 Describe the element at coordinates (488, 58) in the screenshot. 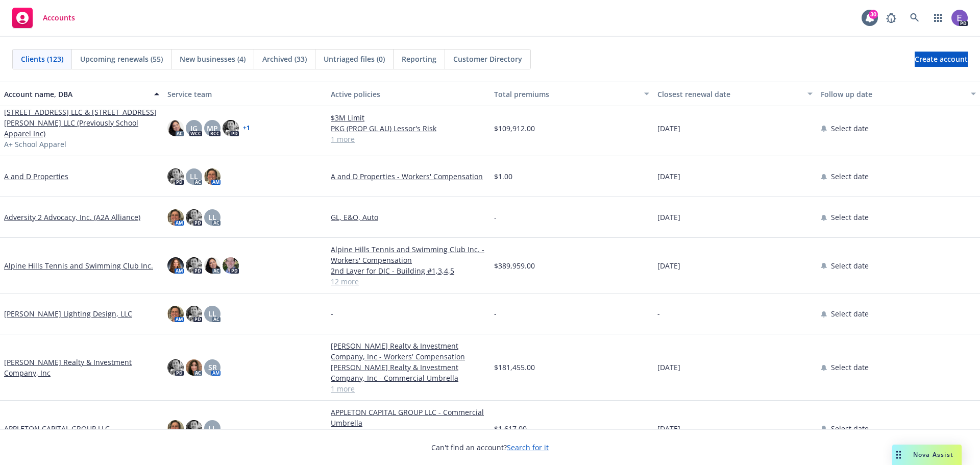

I see `span: Customer Directory` at that location.